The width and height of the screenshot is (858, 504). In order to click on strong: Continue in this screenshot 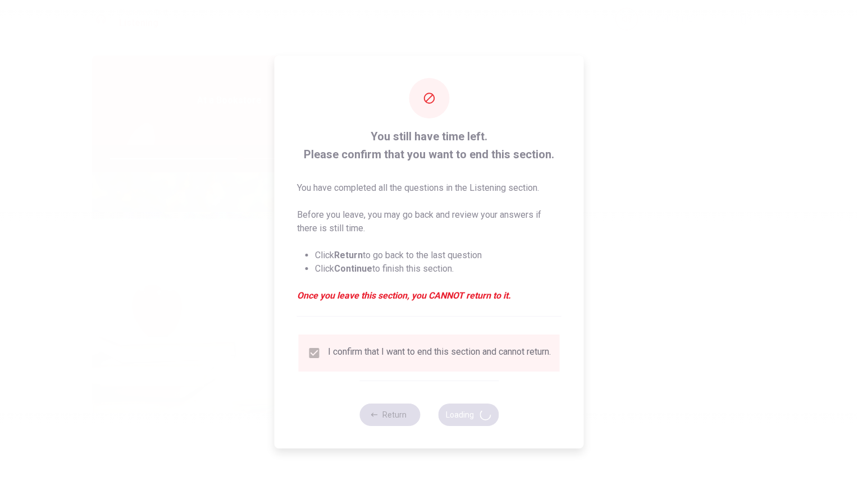, I will do `click(354, 268)`.